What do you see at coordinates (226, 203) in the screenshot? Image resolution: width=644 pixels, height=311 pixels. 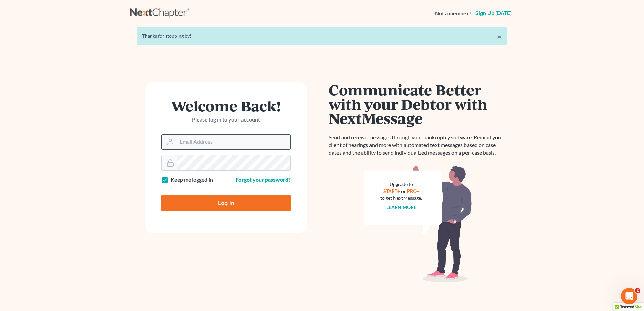 I see `input: Log In` at bounding box center [226, 203].